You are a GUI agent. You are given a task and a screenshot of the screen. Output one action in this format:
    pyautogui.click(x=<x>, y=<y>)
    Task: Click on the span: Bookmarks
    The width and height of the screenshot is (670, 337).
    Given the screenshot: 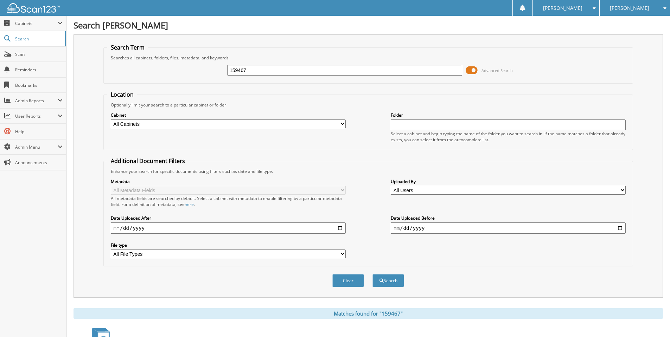 What is the action you would take?
    pyautogui.click(x=39, y=85)
    